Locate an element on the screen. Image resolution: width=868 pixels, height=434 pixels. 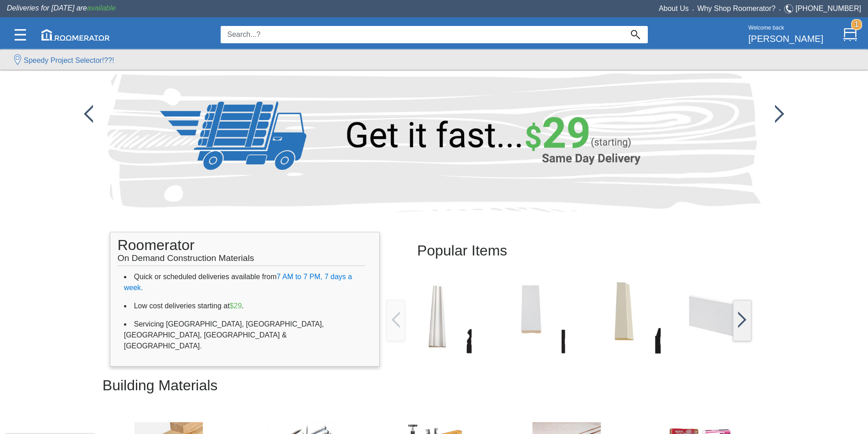
a: Why Shop Roomerator? is located at coordinates (737, 8).